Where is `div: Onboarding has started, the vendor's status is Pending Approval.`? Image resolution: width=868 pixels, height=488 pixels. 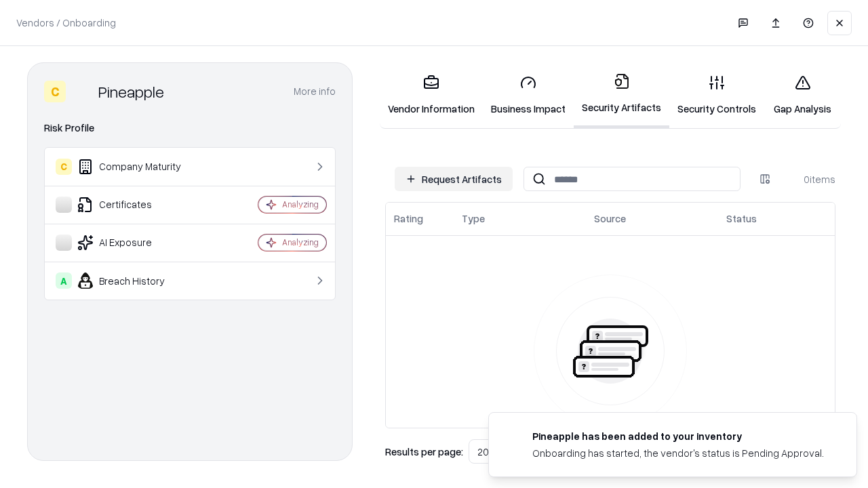
div: Onboarding has started, the vendor's status is Pending Approval. is located at coordinates (678, 453).